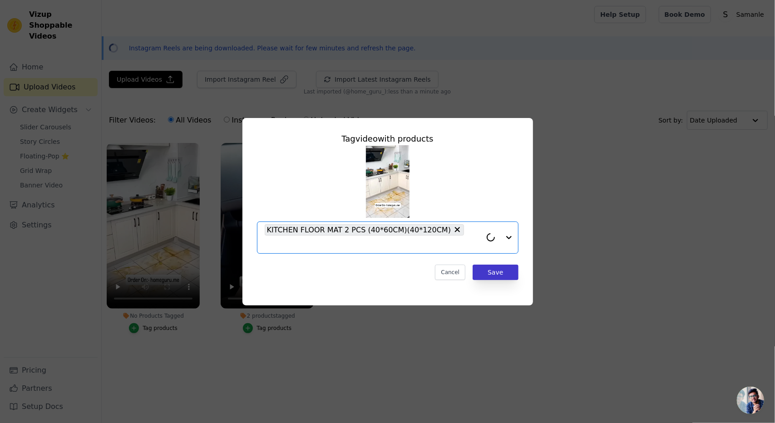 This screenshot has height=423, width=775. What do you see at coordinates (388, 182) in the screenshot?
I see `img: reel-preview-dbssmj-01.myshopify.com-3713362390726895407_59926743692.jpeg` at bounding box center [388, 182].